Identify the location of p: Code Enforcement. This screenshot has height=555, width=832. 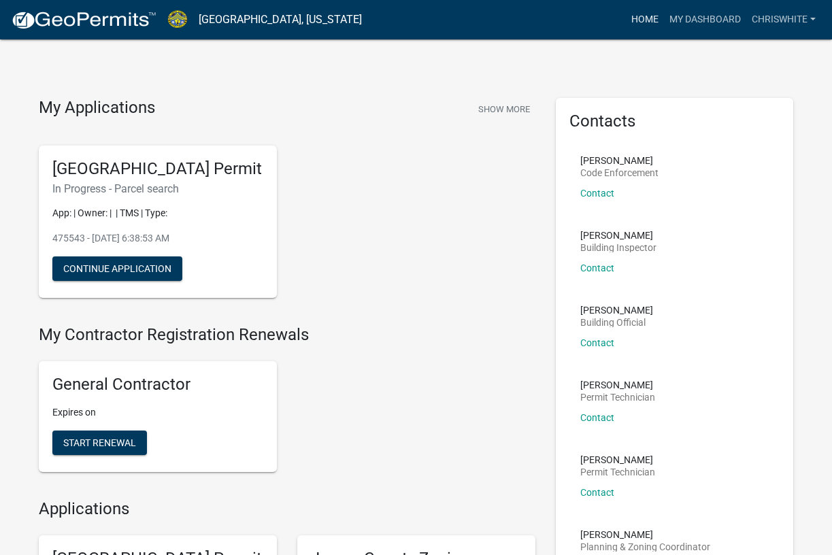
(619, 173).